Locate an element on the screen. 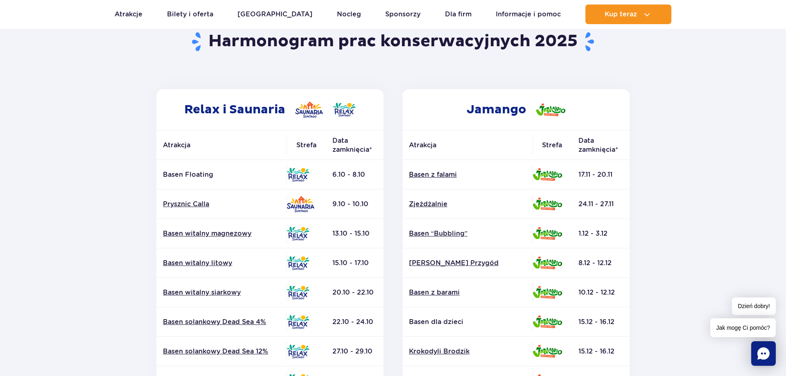  p: Basen Floating is located at coordinates (221, 175).